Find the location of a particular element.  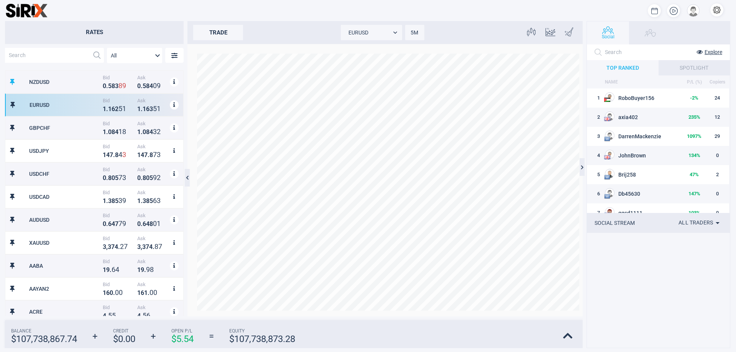

strong: 235 % is located at coordinates (694, 117).